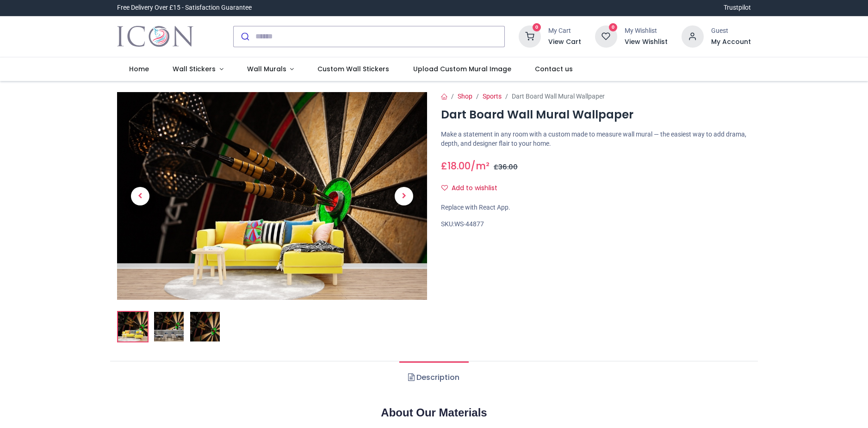  Describe the element at coordinates (434, 413) in the screenshot. I see `h2: About Our Materials` at that location.